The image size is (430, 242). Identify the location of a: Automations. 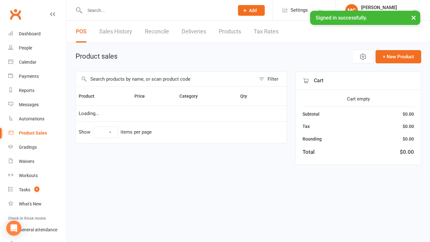
(37, 119).